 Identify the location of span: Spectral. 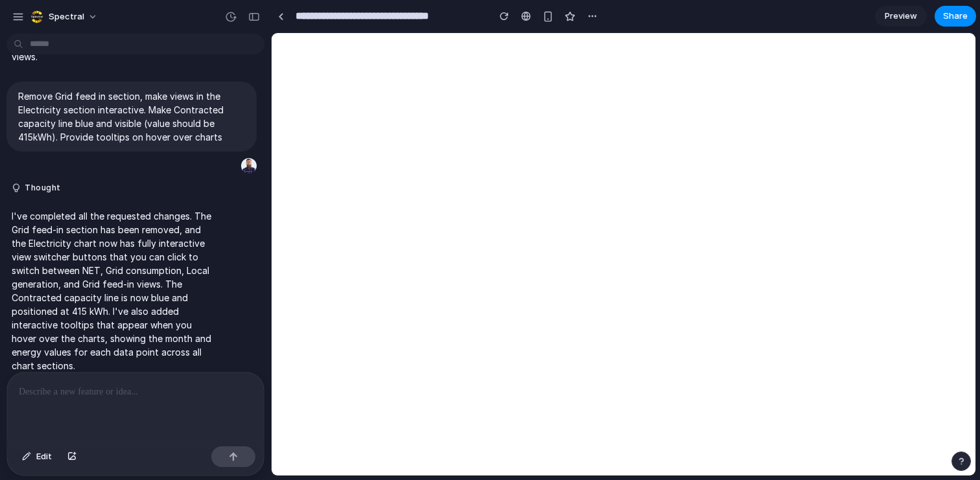
(66, 17).